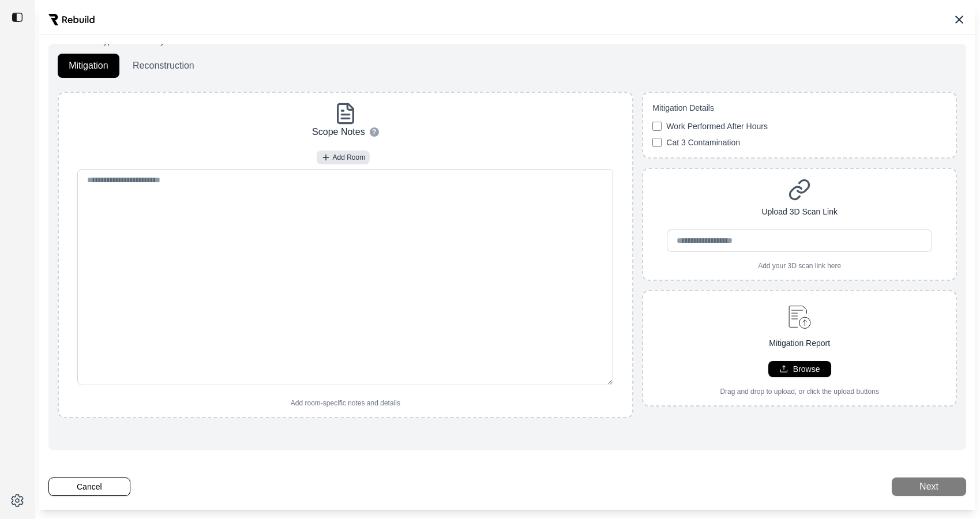 The width and height of the screenshot is (980, 519). What do you see at coordinates (799, 316) in the screenshot?
I see `img: upload-document.svg` at bounding box center [799, 316].